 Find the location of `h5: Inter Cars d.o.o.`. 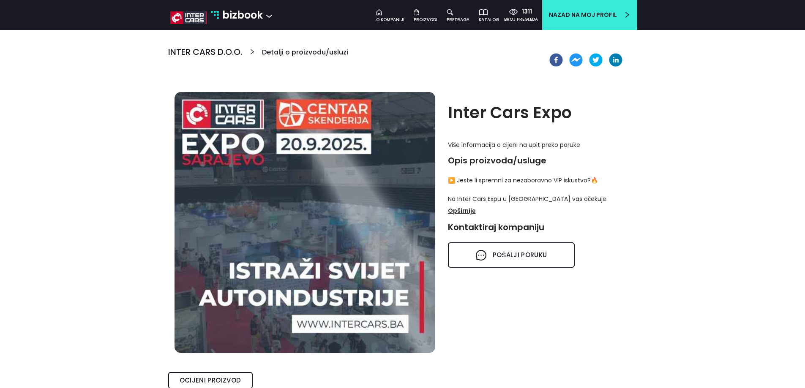

h5: Inter Cars d.o.o. is located at coordinates (205, 52).